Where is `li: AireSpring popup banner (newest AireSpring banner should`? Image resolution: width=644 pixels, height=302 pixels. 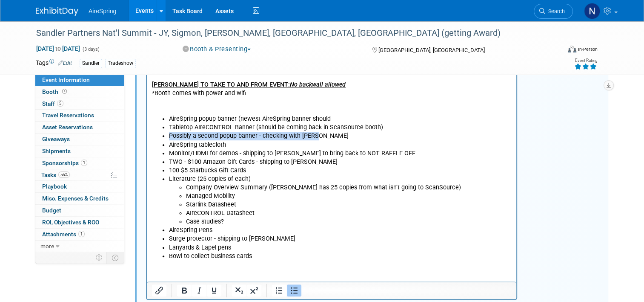 li: AireSpring popup banner (newest AireSpring banner should is located at coordinates (193, 153).